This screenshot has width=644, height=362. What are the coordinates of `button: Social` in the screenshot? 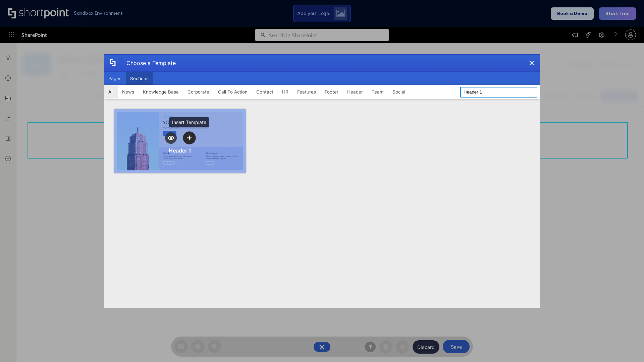 It's located at (399, 92).